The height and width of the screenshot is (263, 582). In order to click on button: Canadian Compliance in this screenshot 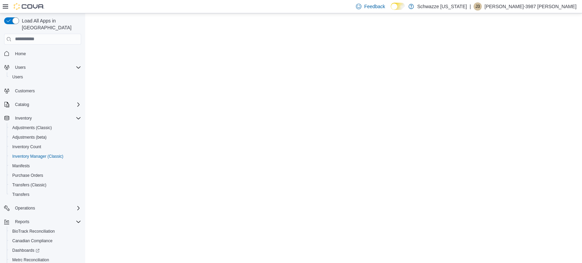, I will do `click(45, 241)`.